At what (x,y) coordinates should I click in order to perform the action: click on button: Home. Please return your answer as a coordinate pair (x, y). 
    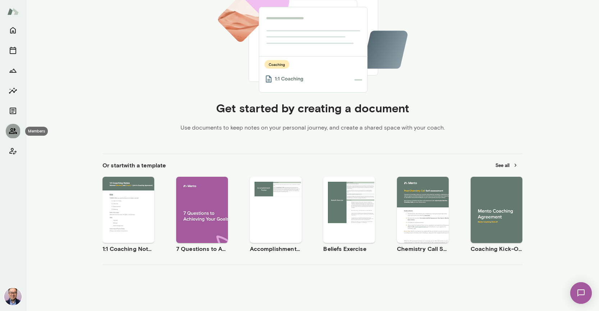
    Looking at the image, I should click on (13, 30).